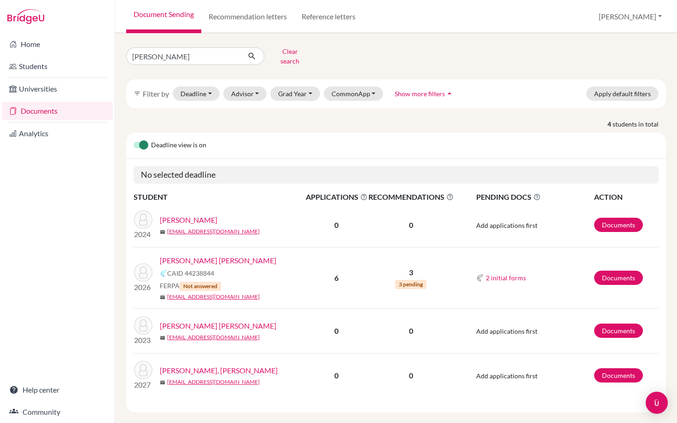  I want to click on span: Filter by, so click(156, 93).